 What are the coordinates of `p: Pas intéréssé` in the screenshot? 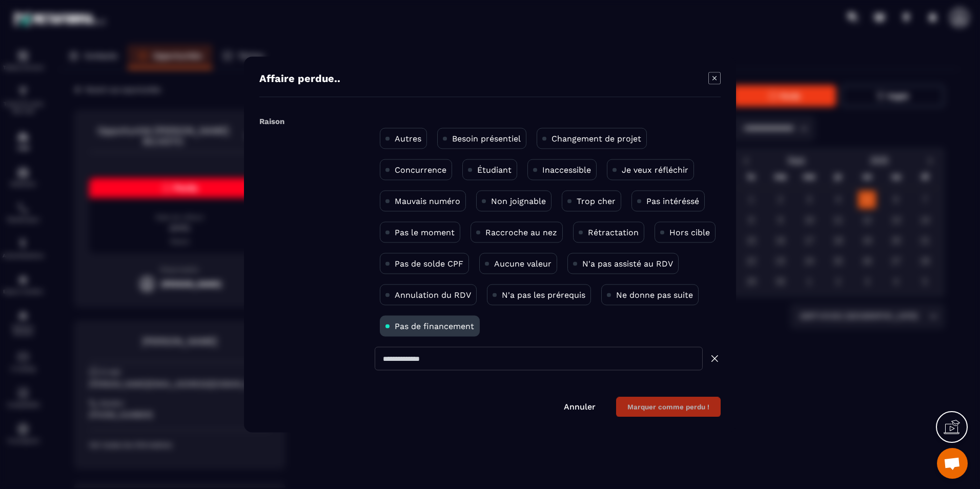 It's located at (673, 201).